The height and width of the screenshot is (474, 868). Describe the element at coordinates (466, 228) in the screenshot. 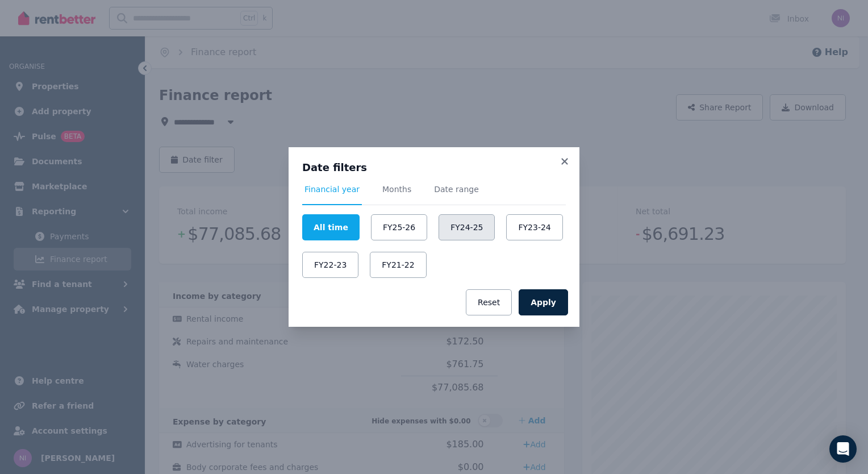

I see `button: FY24-25` at that location.